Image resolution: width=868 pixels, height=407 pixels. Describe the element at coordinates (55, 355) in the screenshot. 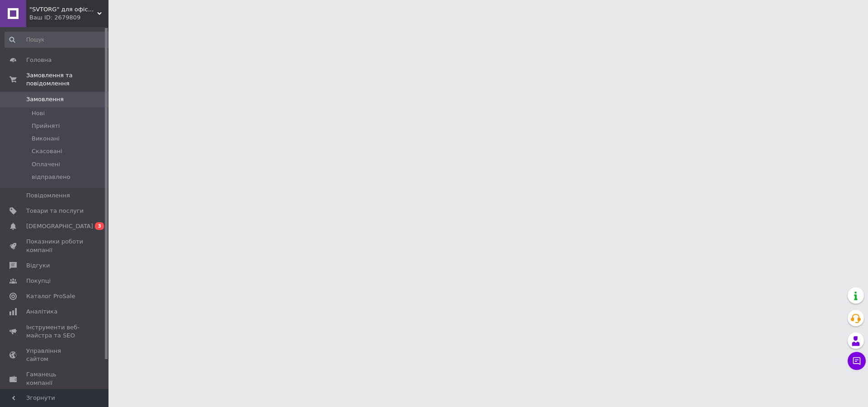

I see `span: Управління сайтом` at that location.